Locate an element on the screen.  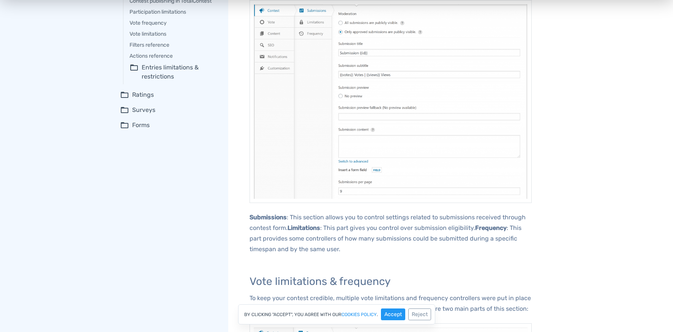
summary: folder_openSurveys is located at coordinates (169, 110).